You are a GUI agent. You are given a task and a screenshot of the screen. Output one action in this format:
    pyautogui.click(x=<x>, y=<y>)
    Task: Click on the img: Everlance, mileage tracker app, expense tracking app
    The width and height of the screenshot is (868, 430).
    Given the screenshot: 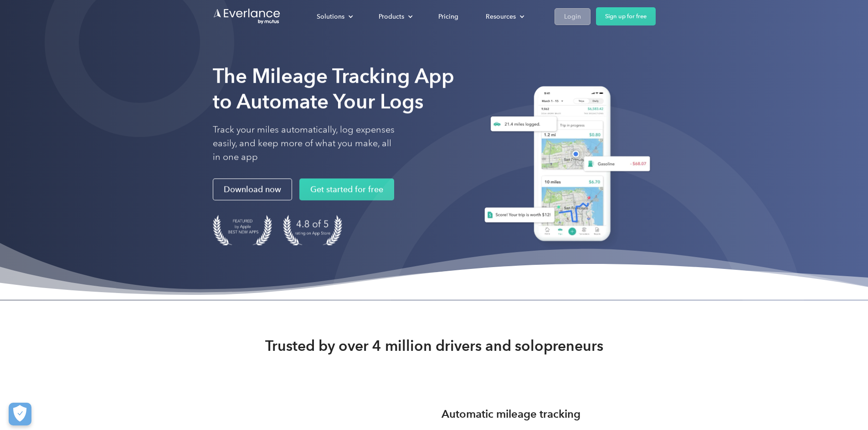 What is the action you would take?
    pyautogui.click(x=564, y=166)
    